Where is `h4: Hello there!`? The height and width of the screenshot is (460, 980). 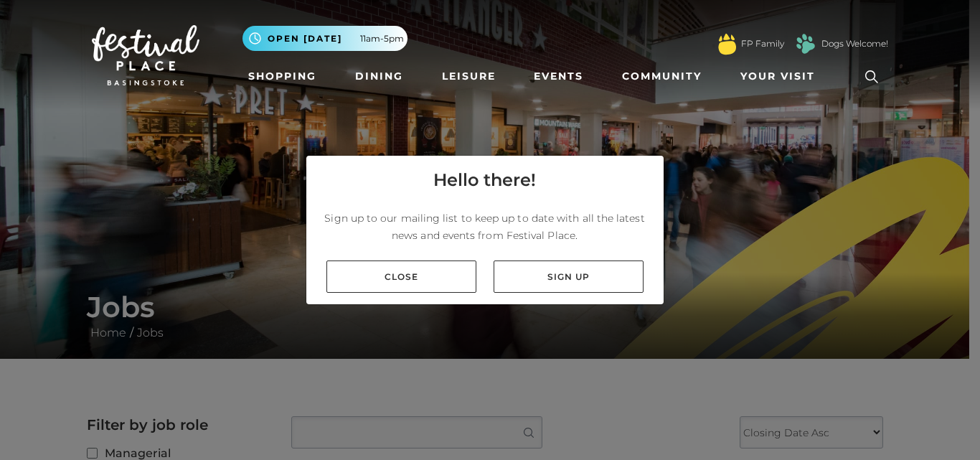
h4: Hello there! is located at coordinates (484, 180).